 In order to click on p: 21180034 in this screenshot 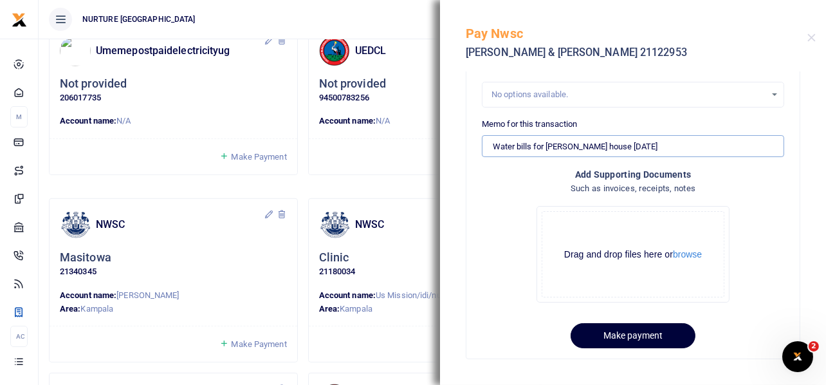, I will do `click(432, 271)`.